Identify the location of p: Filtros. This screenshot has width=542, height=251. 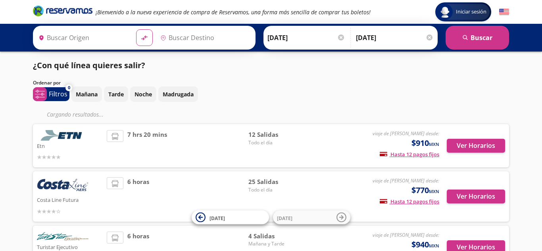
(58, 94).